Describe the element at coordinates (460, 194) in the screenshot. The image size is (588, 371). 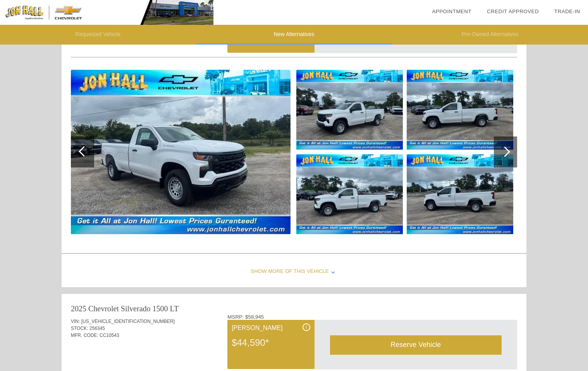
I see `img: 5.jpg` at that location.